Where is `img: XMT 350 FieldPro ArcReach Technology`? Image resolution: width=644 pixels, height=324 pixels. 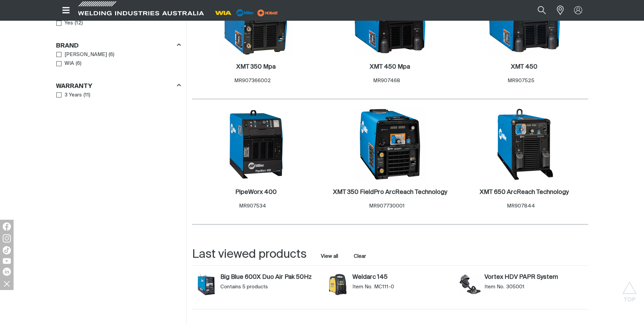
img: XMT 350 FieldPro ArcReach Technology is located at coordinates (390, 144).